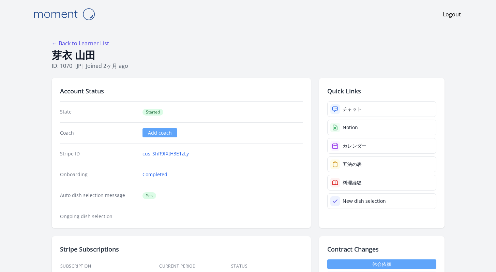 Image resolution: width=496 pixels, height=272 pixels. I want to click on div: Notion, so click(350, 127).